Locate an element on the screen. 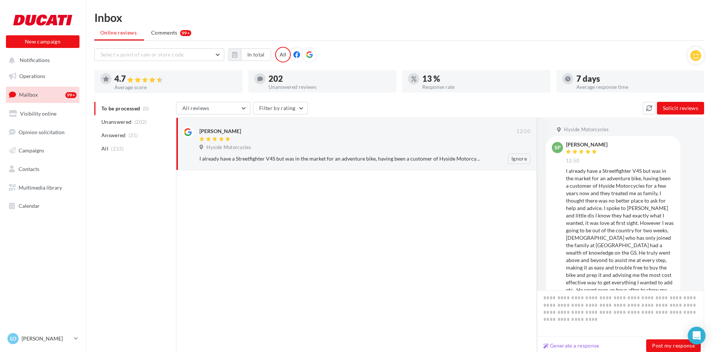 This screenshot has width=713, height=352. button: All reviews is located at coordinates (213, 108).